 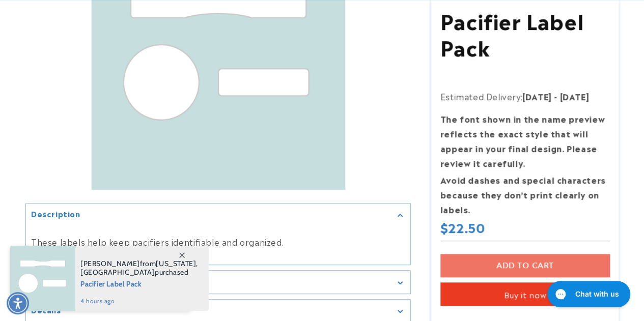 I want to click on strong: Avoid dashes and special characters because they don’t print clearly on labels., so click(x=523, y=194).